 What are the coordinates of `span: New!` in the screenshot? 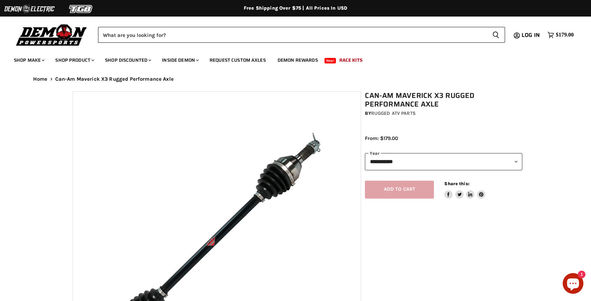 It's located at (330, 61).